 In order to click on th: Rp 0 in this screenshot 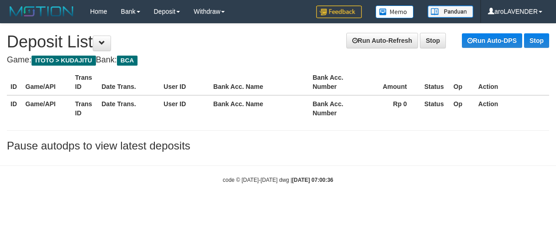, I will do `click(395, 108)`.